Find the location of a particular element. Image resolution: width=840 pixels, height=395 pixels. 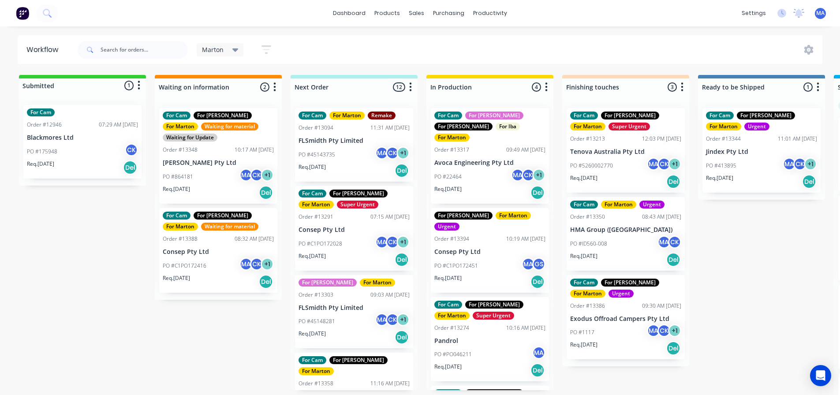

p: PO #864181 is located at coordinates (178, 177).